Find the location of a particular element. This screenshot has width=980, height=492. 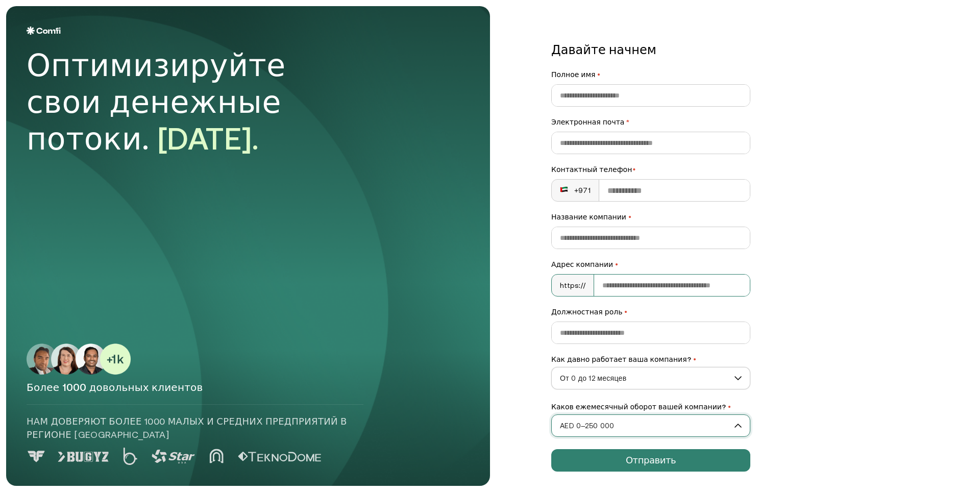

img: Логотип 1 is located at coordinates (83, 457).